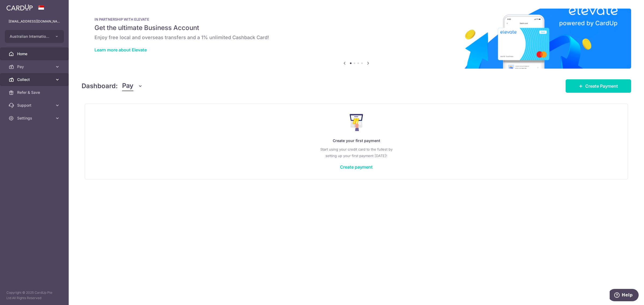 This screenshot has width=644, height=305. Describe the element at coordinates (20, 7) in the screenshot. I see `img: CardUp` at that location.